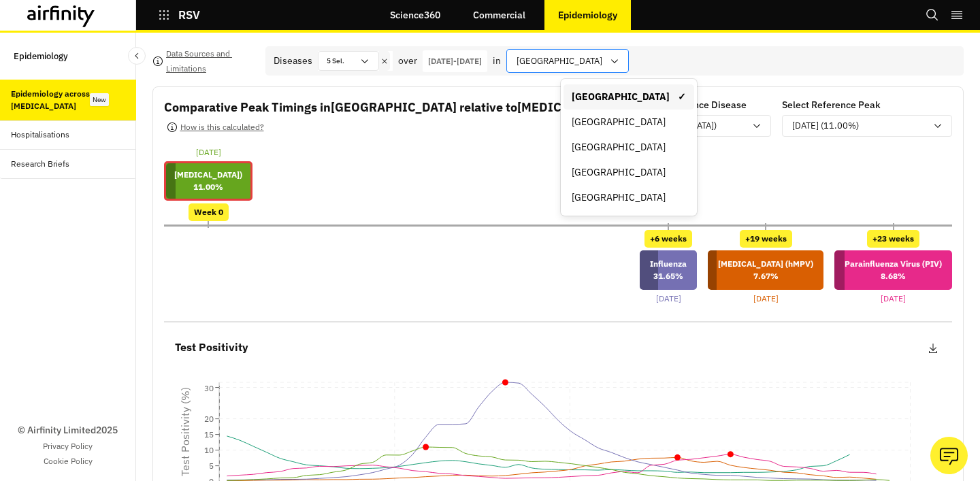 The width and height of the screenshot is (980, 481). I want to click on div: Research Briefs, so click(40, 164).